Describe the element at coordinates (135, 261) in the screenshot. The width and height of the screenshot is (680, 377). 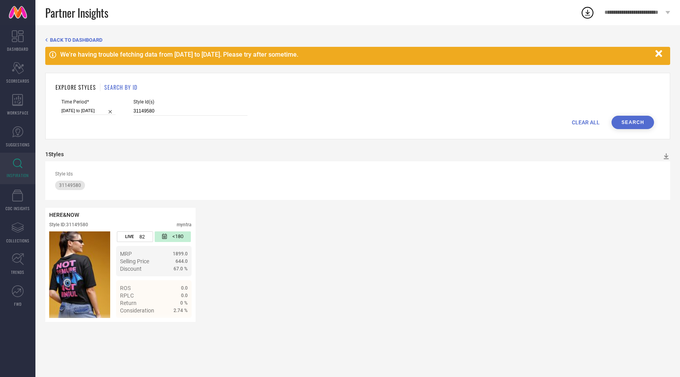
I see `span: Selling Price` at that location.